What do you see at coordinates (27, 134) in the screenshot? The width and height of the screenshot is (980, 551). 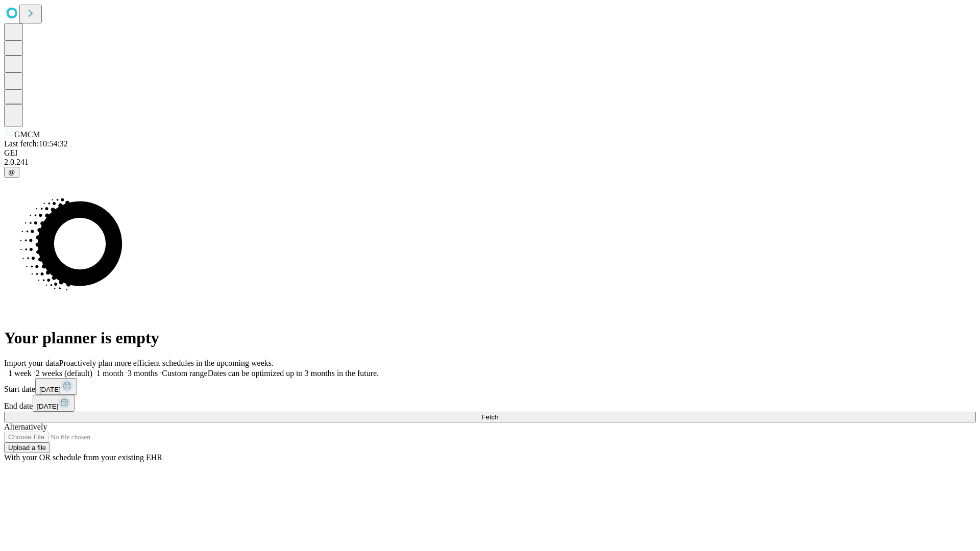 I see `span: GMCM` at bounding box center [27, 134].